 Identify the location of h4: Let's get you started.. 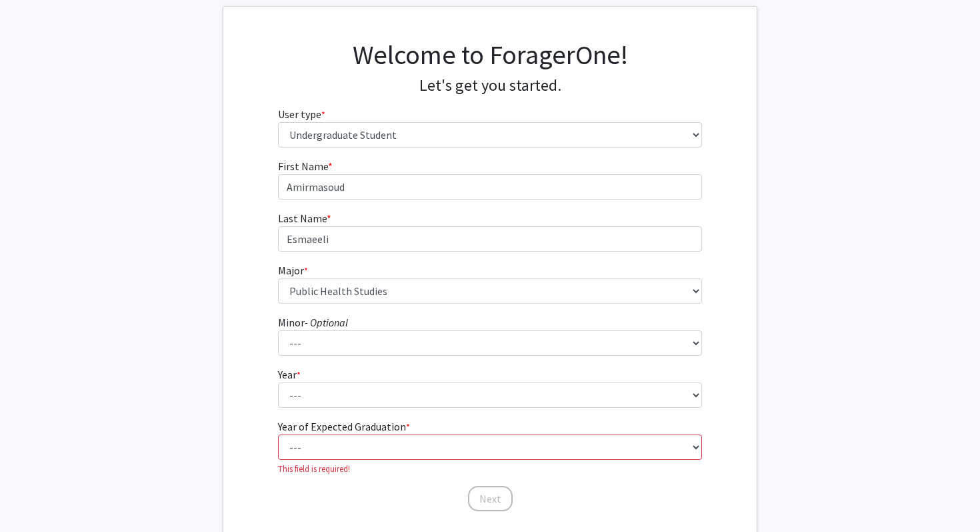
(490, 86).